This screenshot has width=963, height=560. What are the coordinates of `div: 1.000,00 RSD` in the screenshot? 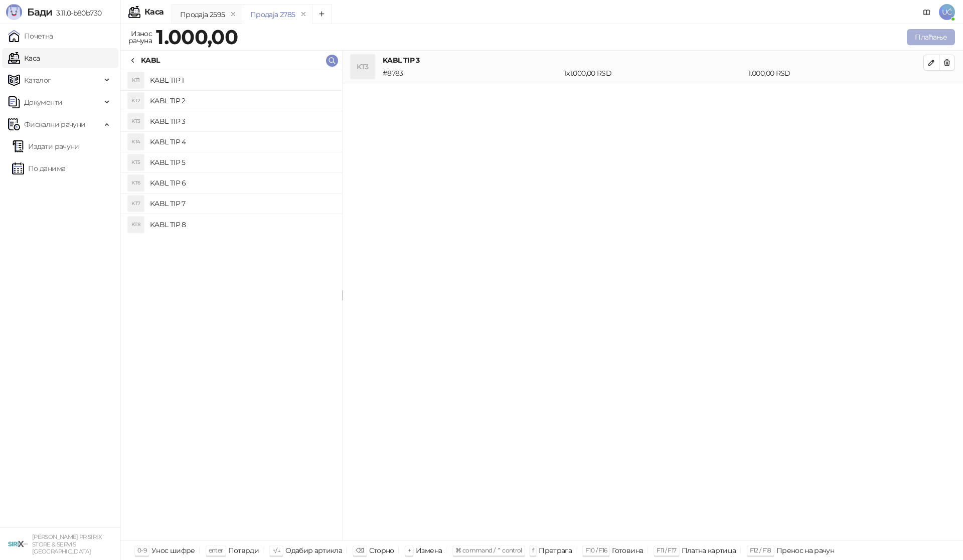 It's located at (836, 73).